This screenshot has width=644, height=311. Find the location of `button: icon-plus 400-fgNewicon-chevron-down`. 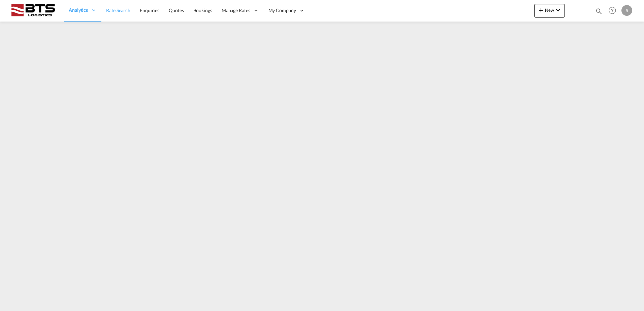

button: icon-plus 400-fgNewicon-chevron-down is located at coordinates (549, 10).